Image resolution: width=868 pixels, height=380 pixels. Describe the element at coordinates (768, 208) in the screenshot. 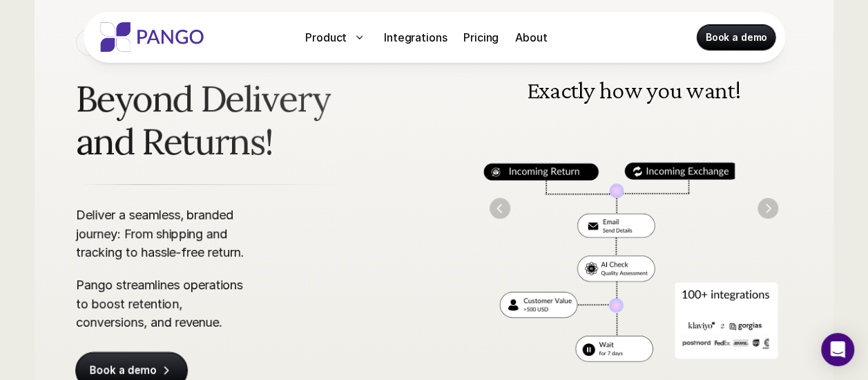

I see `img: Next Arrow` at that location.